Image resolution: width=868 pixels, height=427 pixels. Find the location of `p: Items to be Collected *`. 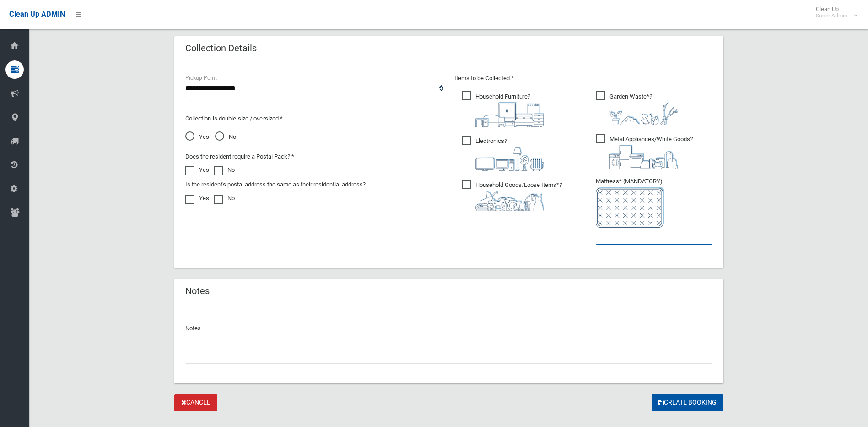

p: Items to be Collected * is located at coordinates (583, 78).